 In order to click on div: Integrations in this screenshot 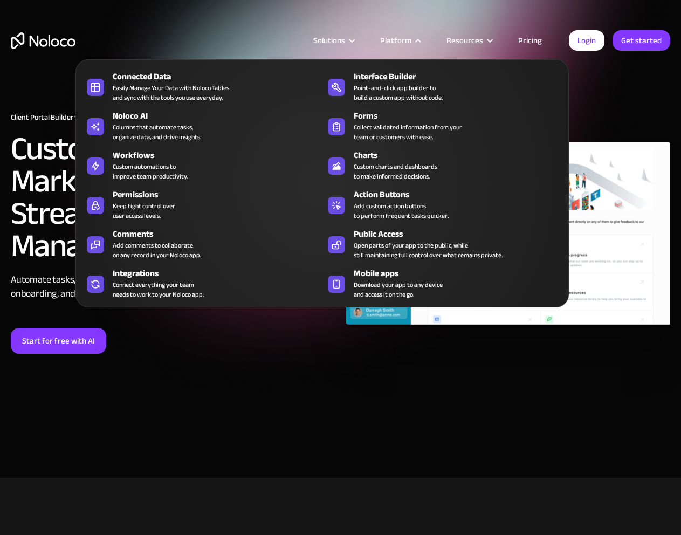, I will do `click(219, 273)`.